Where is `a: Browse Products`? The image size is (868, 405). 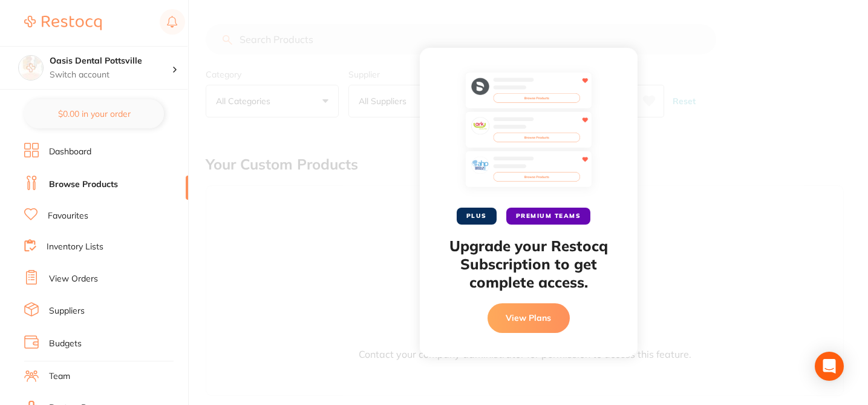
a: Browse Products is located at coordinates (84, 185).